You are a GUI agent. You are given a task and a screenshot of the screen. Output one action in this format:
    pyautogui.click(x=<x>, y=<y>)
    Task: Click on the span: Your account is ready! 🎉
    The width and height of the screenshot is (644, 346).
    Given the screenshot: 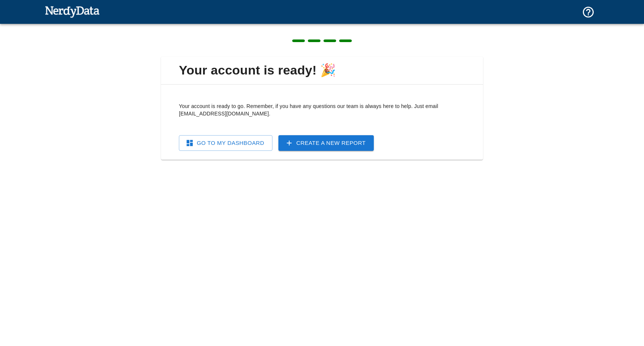 What is the action you would take?
    pyautogui.click(x=322, y=71)
    